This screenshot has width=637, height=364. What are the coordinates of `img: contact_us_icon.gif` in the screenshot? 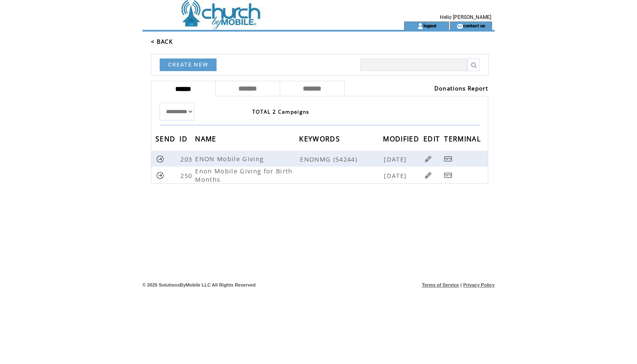 It's located at (459, 26).